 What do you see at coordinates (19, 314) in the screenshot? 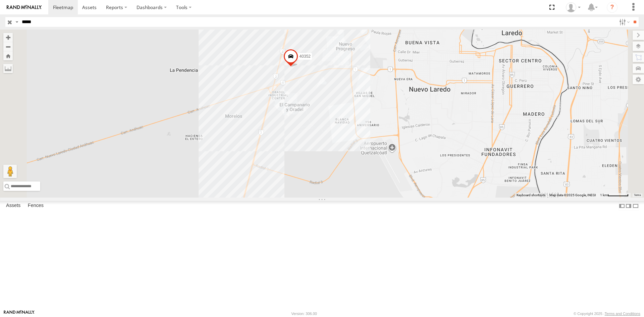
I see `a: Visit our Website` at bounding box center [19, 314].